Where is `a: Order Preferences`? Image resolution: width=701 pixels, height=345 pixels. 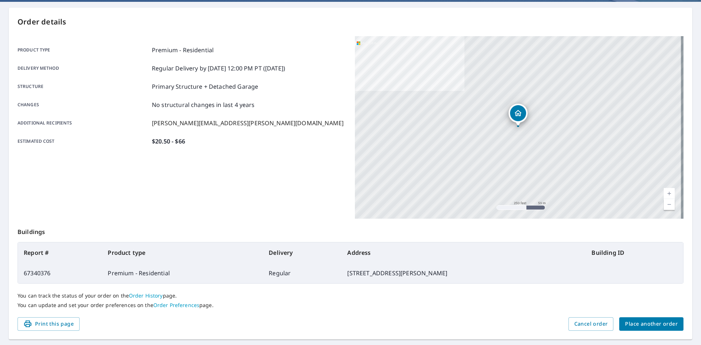 a: Order Preferences is located at coordinates (176, 305).